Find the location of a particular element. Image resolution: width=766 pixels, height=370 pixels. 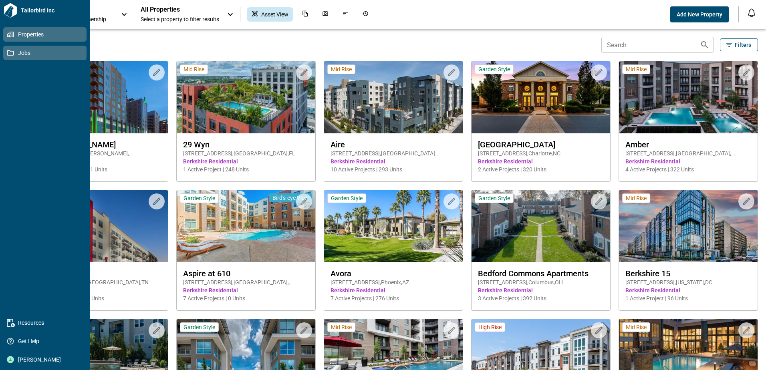

span: Properties is located at coordinates (46, 34).